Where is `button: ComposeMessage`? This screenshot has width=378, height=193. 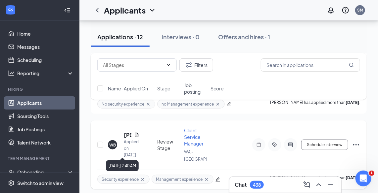 button: ComposeMessage is located at coordinates (306, 185).